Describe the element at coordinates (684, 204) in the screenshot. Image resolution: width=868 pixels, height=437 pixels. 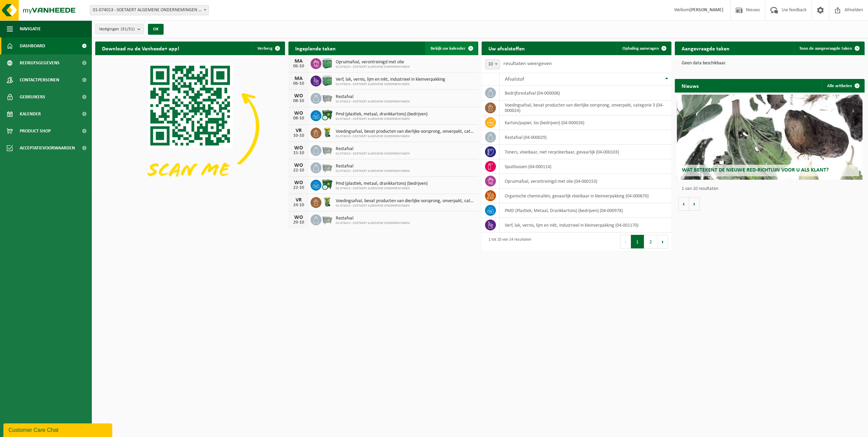
I see `button: Vorige` at that location.